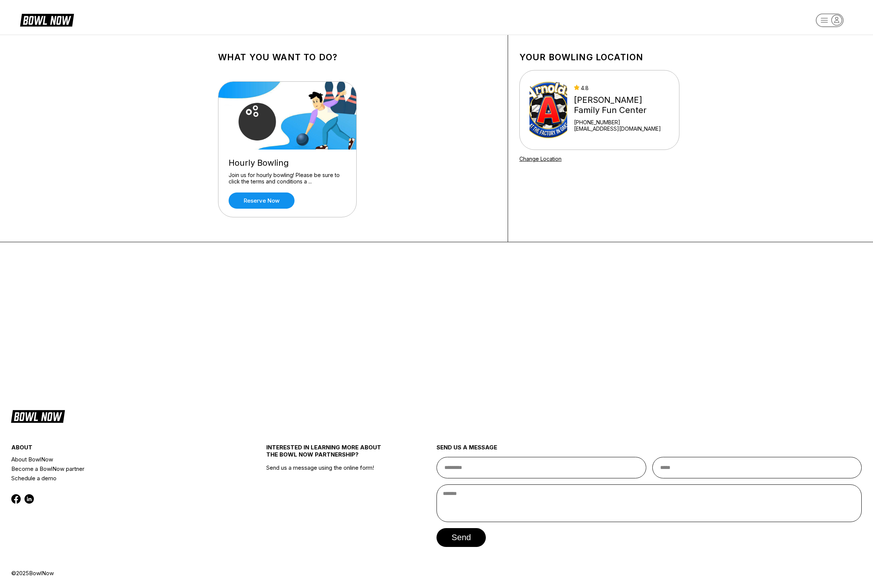  I want to click on a: Change Location, so click(540, 159).